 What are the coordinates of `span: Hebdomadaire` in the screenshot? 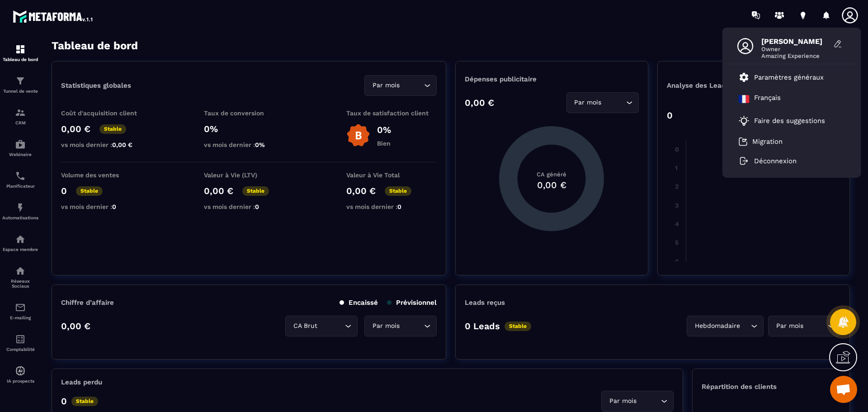 It's located at (717, 326).